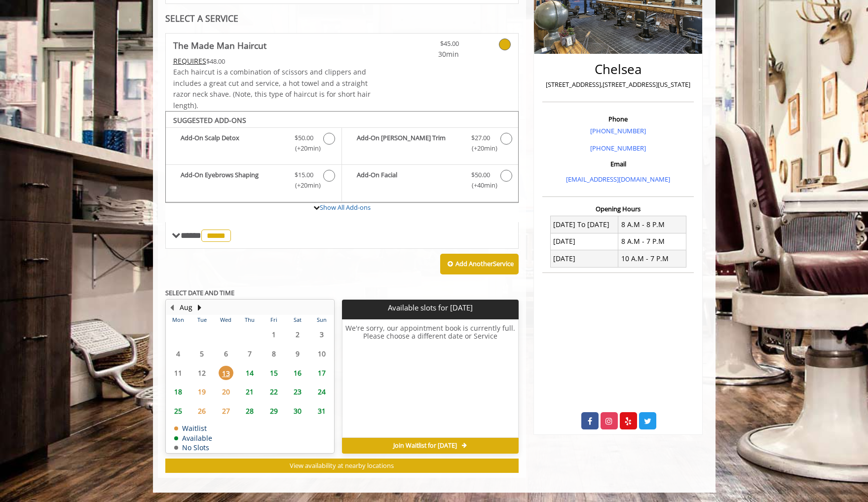 The height and width of the screenshot is (502, 868). I want to click on span: 31, so click(322, 411).